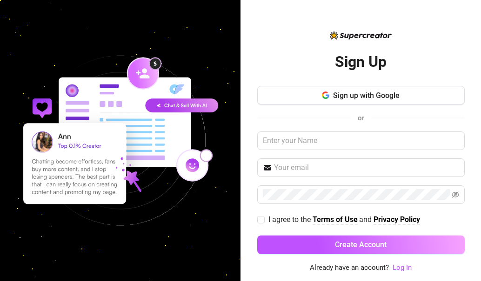  What do you see at coordinates (335, 220) in the screenshot?
I see `strong: Terms of Use` at bounding box center [335, 220].